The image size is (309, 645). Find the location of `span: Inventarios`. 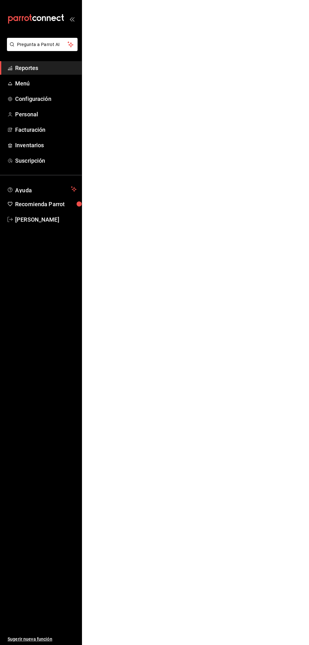

span: Inventarios is located at coordinates (46, 145).